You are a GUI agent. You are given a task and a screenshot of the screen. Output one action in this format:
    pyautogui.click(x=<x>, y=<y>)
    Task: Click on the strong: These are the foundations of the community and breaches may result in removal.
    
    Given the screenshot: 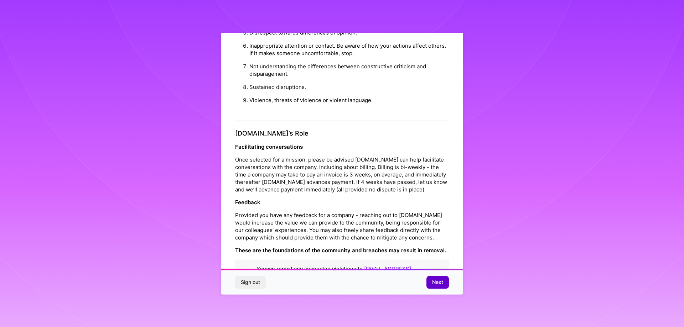 What is the action you would take?
    pyautogui.click(x=341, y=251)
    